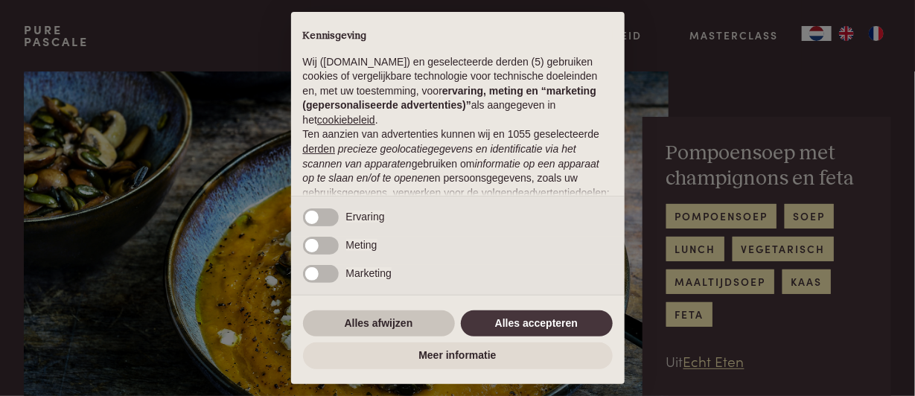  I want to click on em: precieze geolocatiegegevens en identificatie via het scannen van apparaten, so click(439, 156).